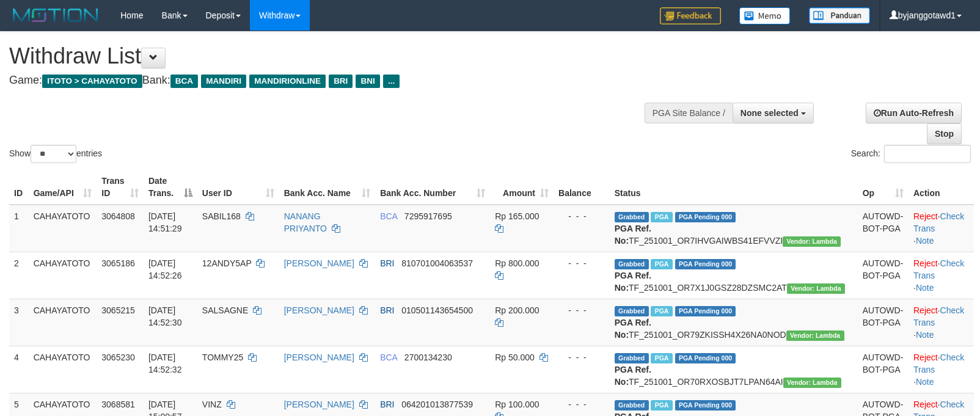 Image resolution: width=980 pixels, height=416 pixels. I want to click on span: Rp 800.000, so click(517, 263).